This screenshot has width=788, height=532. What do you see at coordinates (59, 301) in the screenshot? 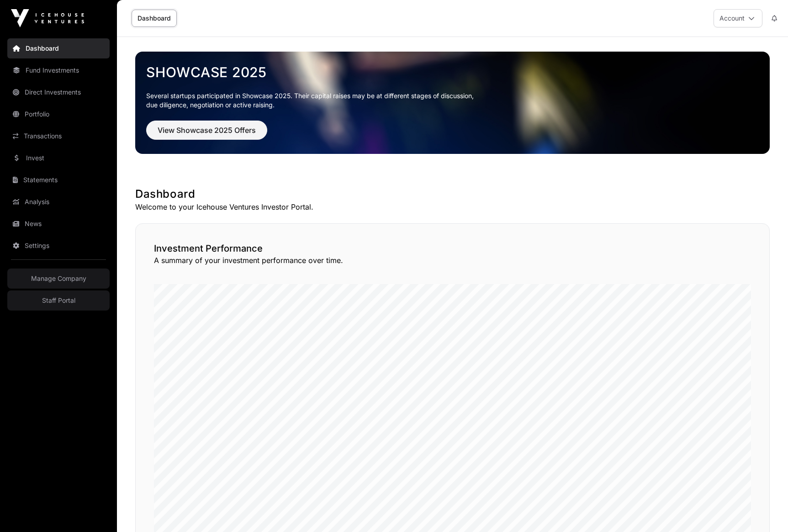
I see `a: Staff Portal` at bounding box center [59, 301].